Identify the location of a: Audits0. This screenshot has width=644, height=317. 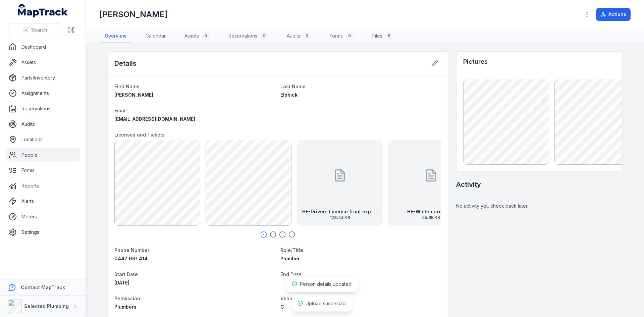
(299, 36).